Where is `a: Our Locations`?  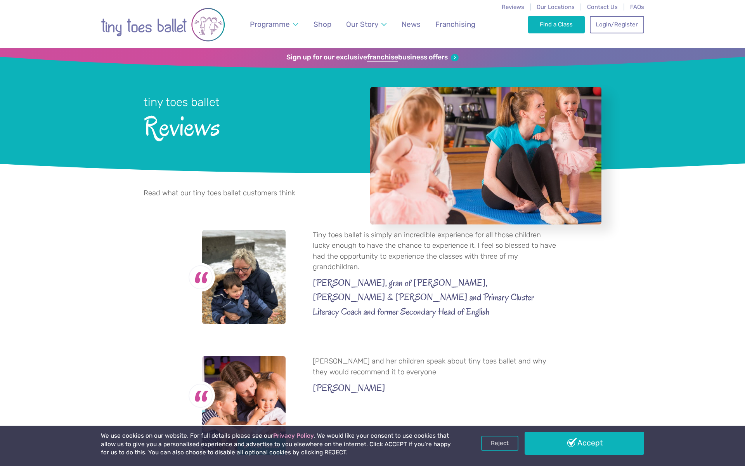
a: Our Locations is located at coordinates (556, 7).